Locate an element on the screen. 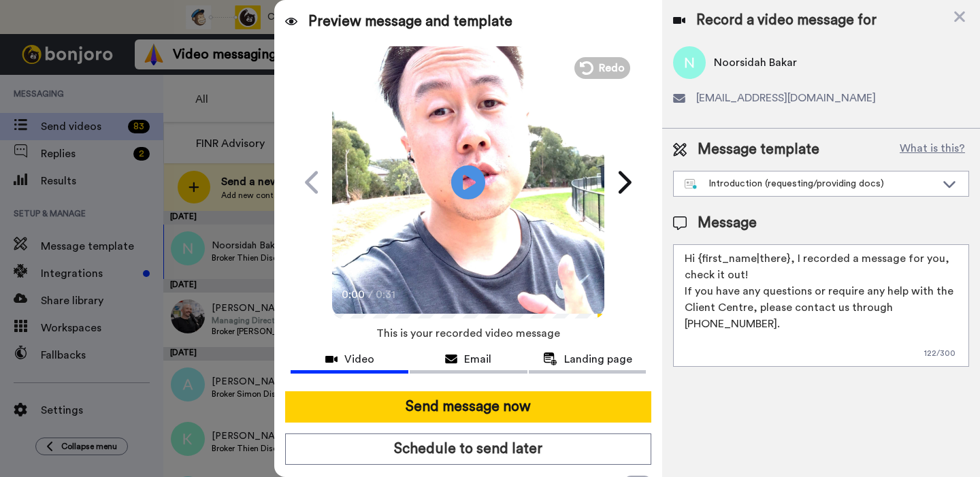 This screenshot has height=477, width=980. span: Email is located at coordinates (478, 360).